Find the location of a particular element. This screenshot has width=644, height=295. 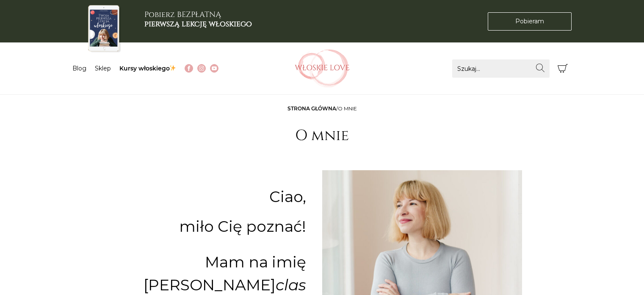

p: miło Cię poznać! is located at coordinates (222, 226).